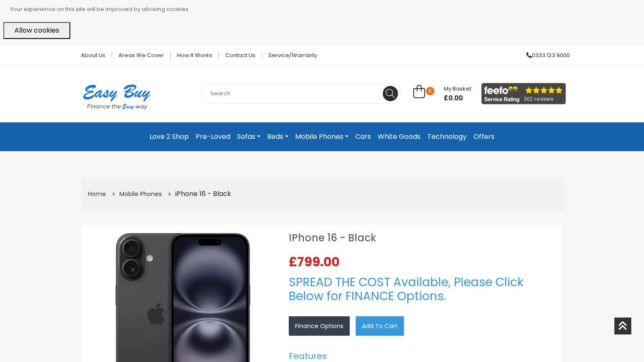  Describe the element at coordinates (447, 137) in the screenshot. I see `a: Technology` at that location.